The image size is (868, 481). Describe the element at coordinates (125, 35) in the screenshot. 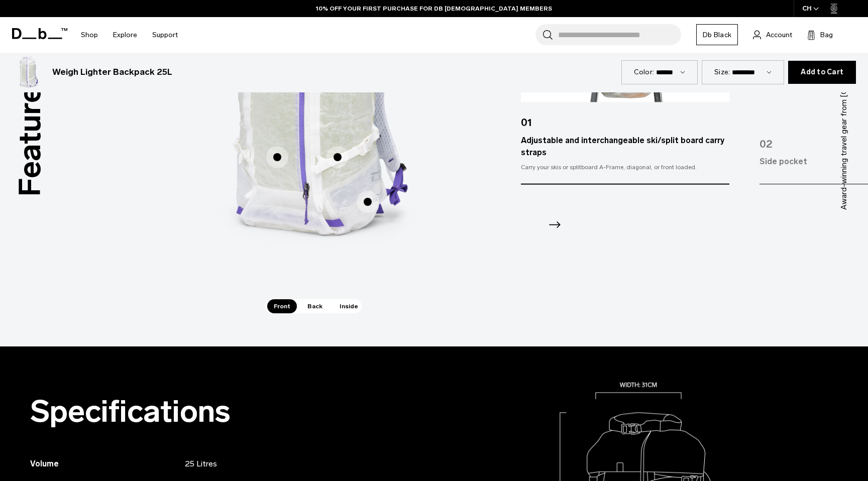

I see `a: Explore` at that location.